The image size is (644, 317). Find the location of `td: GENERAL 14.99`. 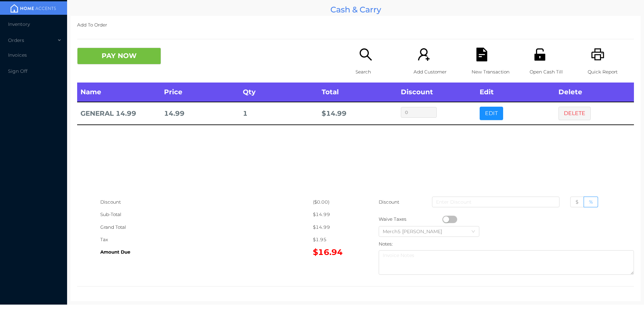

td: GENERAL 14.99 is located at coordinates (119, 113).